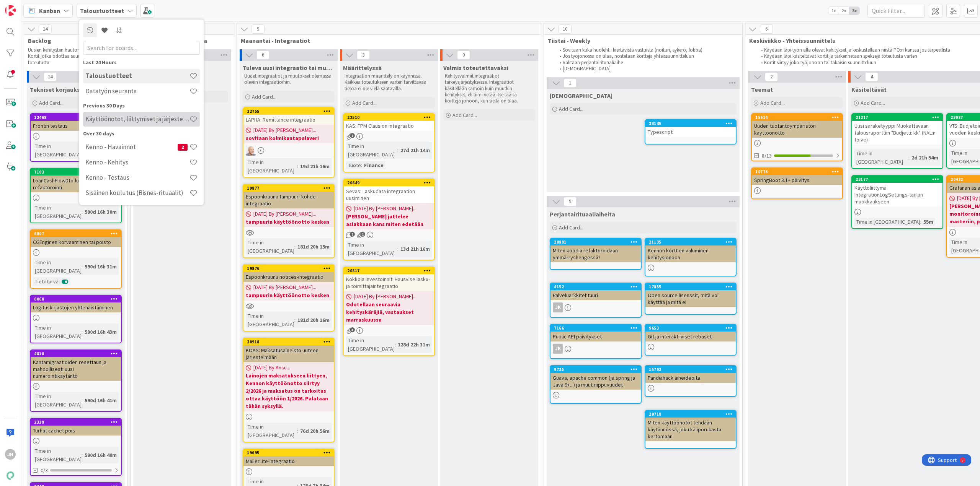  Describe the element at coordinates (690, 299) in the screenshot. I see `a: 17855Open source lisenssit, mitä voi käyttää ja mitä ei` at that location.